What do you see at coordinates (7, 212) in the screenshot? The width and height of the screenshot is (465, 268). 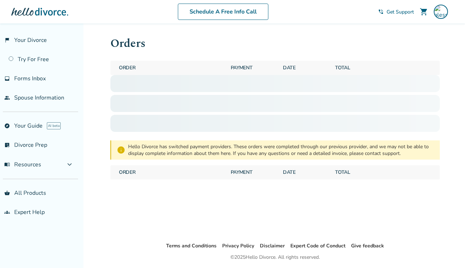 I see `span: groups` at bounding box center [7, 212].